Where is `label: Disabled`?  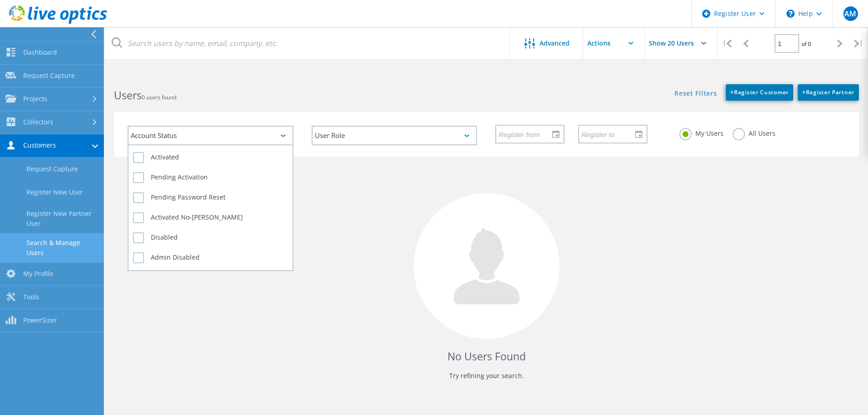 label: Disabled is located at coordinates (210, 238).